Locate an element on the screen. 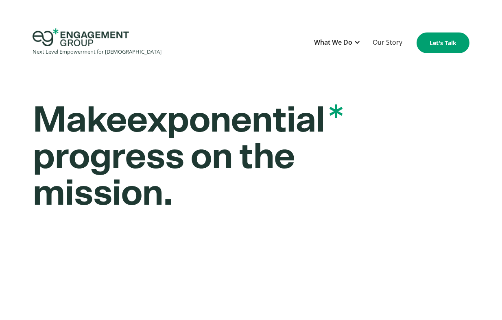  strong: Make progress on the mission. is located at coordinates (187, 157).